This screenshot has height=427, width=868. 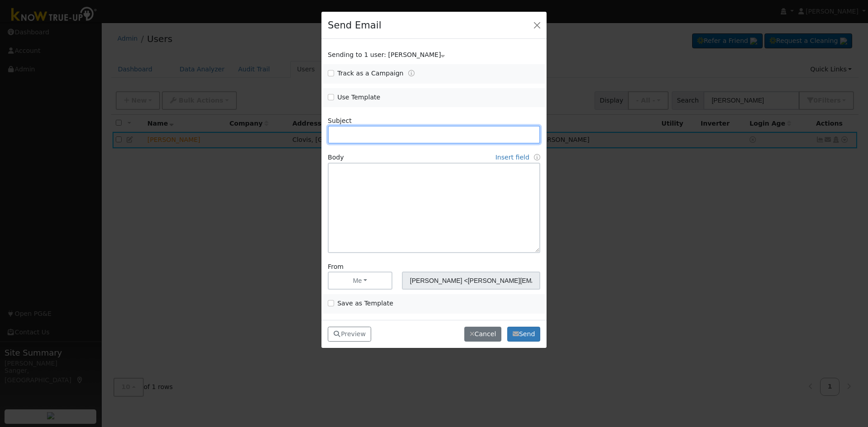 I want to click on div: Show users, so click(x=434, y=54).